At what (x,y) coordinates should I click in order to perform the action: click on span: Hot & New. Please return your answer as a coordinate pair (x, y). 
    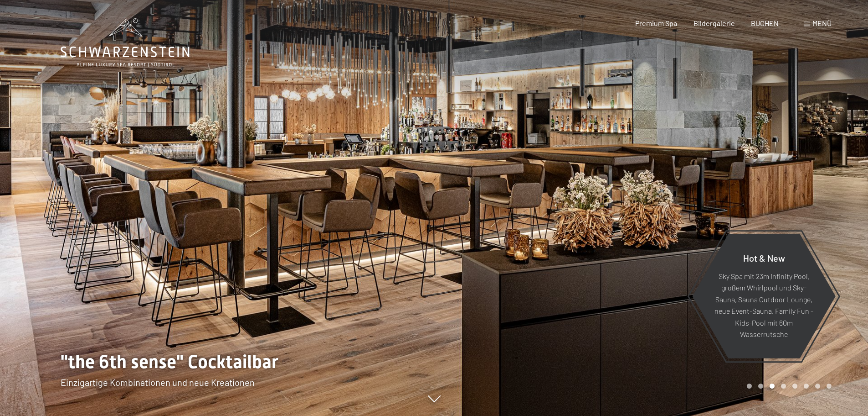
    Looking at the image, I should click on (765, 258).